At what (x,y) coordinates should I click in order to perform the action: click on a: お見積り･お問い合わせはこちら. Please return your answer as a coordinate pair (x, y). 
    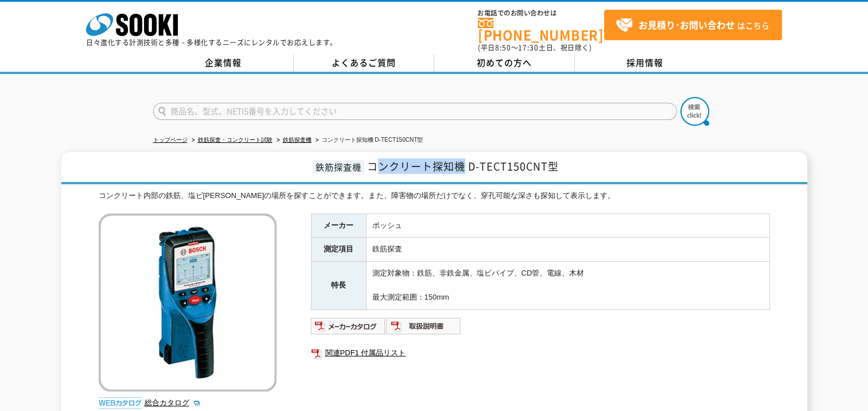
    Looking at the image, I should click on (693, 24).